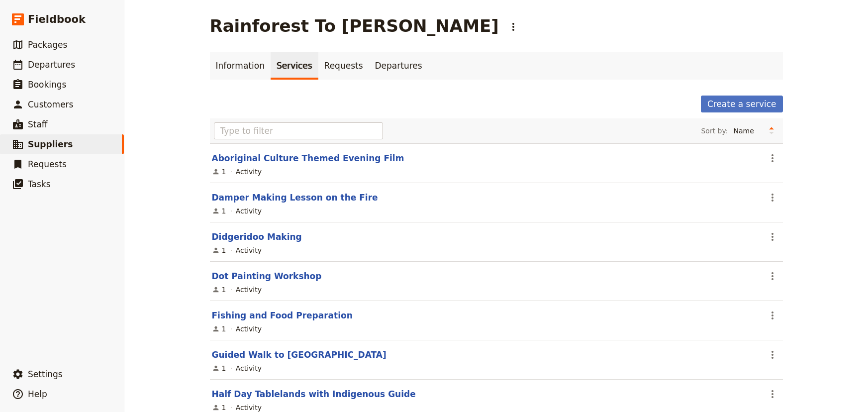 The width and height of the screenshot is (868, 412). I want to click on span: Requests, so click(47, 164).